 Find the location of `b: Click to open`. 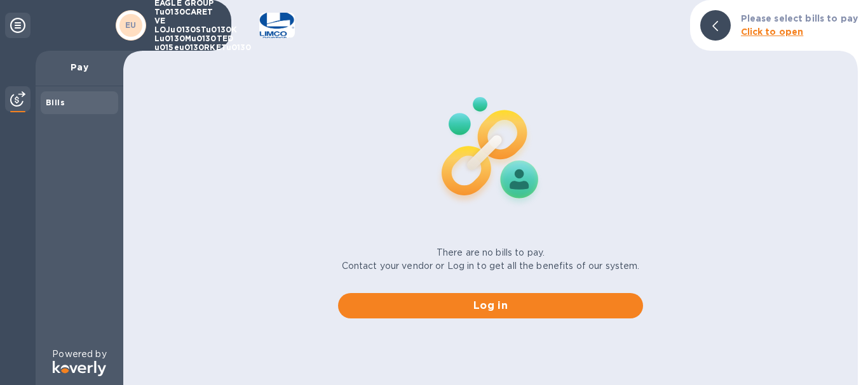

b: Click to open is located at coordinates (772, 32).